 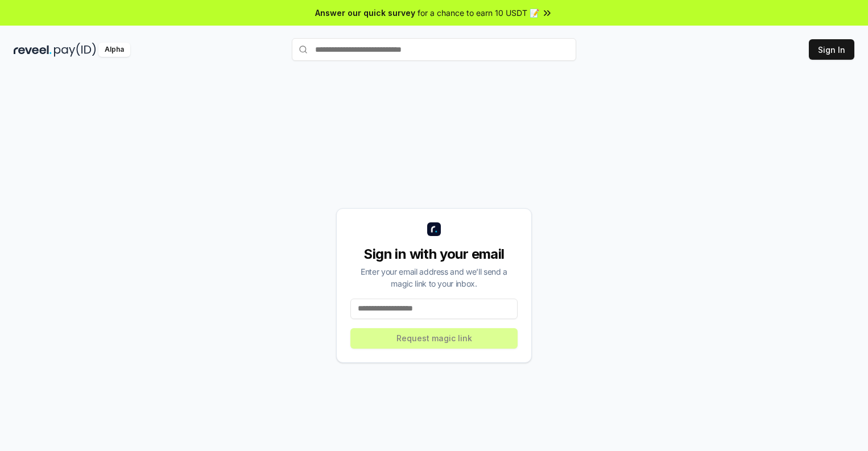 What do you see at coordinates (832, 50) in the screenshot?
I see `button: Sign In` at bounding box center [832, 50].